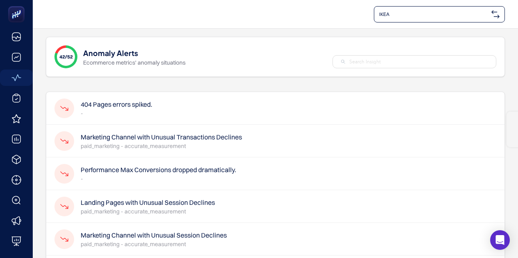 This screenshot has height=258, width=518. What do you see at coordinates (343, 62) in the screenshot?
I see `img: Search Insight` at bounding box center [343, 62].